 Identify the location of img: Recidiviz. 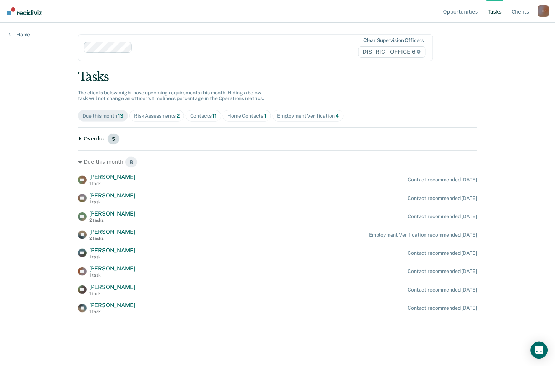
(25, 11).